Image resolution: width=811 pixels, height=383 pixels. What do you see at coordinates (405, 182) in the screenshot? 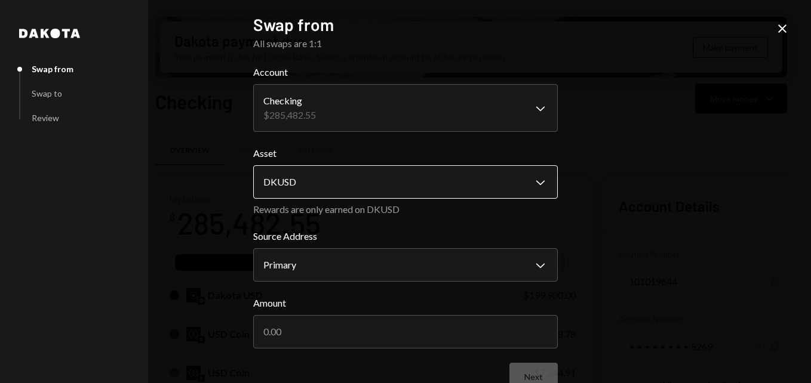
I see `button: Asset` at bounding box center [405, 182].